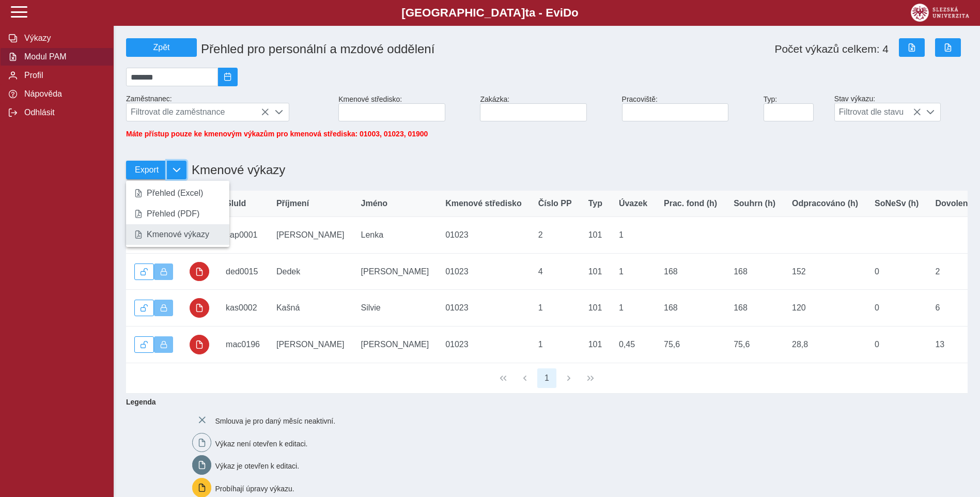 Image resolution: width=980 pixels, height=497 pixels. Describe the element at coordinates (939, 12) in the screenshot. I see `img: logo_web_su.png` at that location.